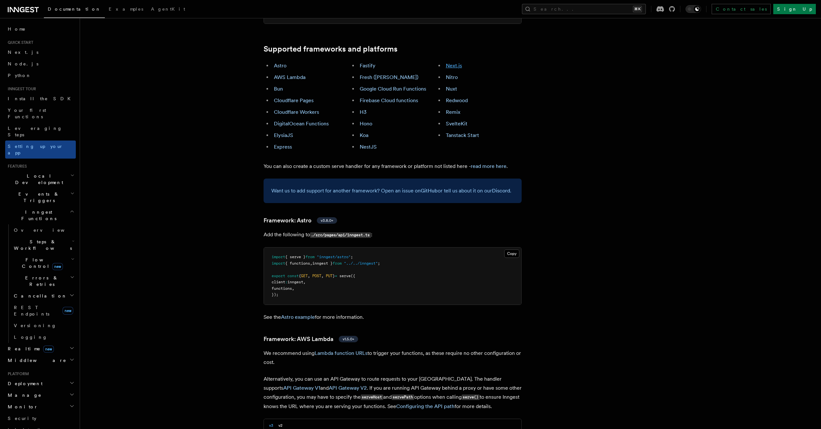 The height and width of the screenshot is (429, 821). Describe the element at coordinates (501, 191) in the screenshot. I see `a: Discord` at that location.